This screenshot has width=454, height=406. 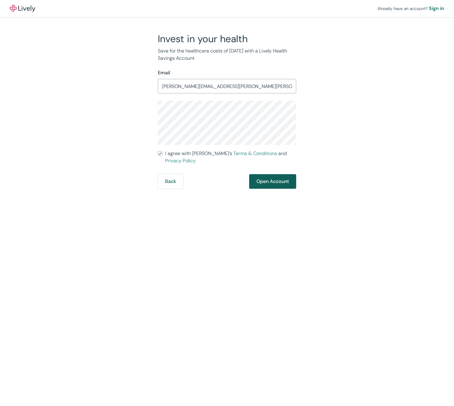 What do you see at coordinates (22, 8) in the screenshot?
I see `img: Lively` at bounding box center [22, 8].